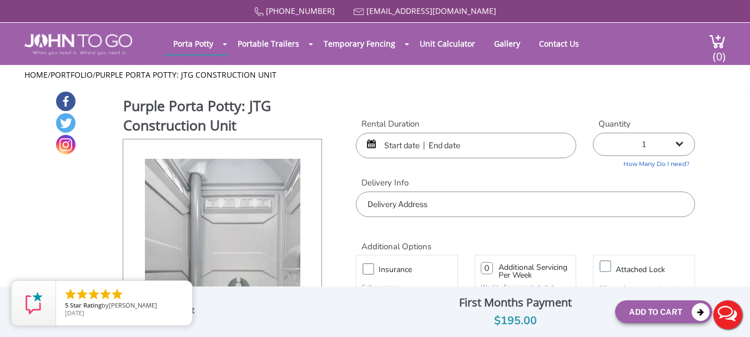  What do you see at coordinates (466, 124) in the screenshot?
I see `label: Rental Duration` at bounding box center [466, 124].